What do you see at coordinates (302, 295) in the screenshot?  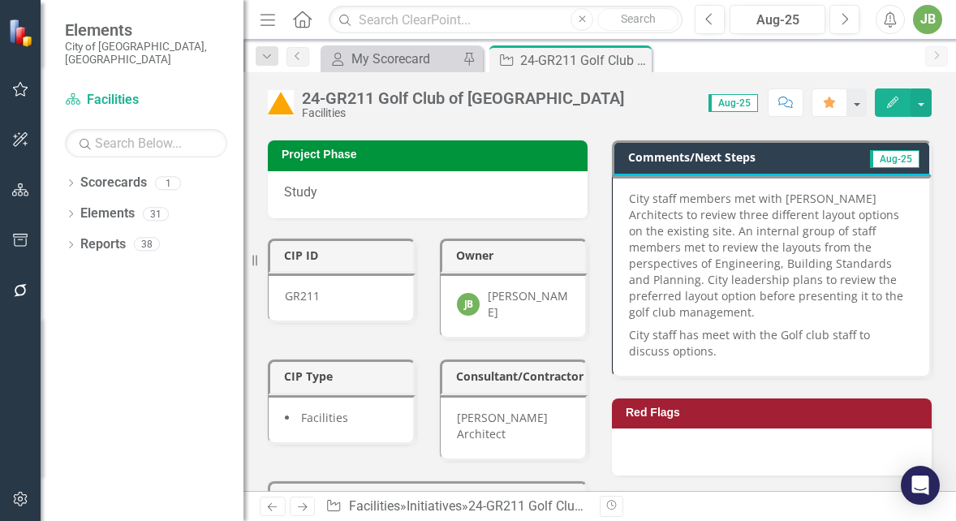 I see `span: GR211` at bounding box center [302, 295].